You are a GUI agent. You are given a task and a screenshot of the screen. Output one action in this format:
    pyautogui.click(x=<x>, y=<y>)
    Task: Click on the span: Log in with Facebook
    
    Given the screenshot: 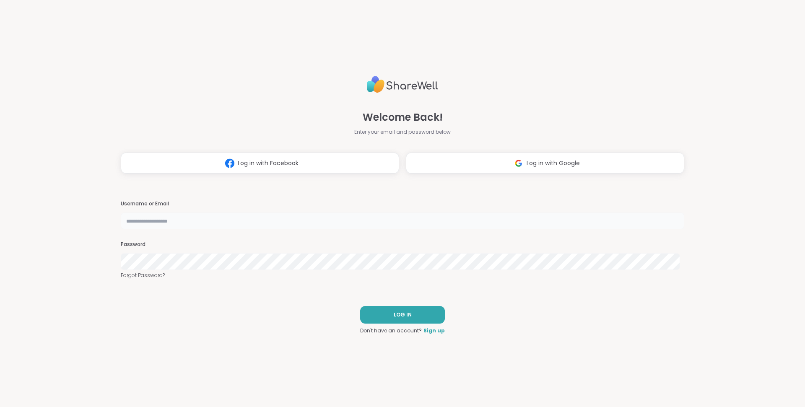 What is the action you would take?
    pyautogui.click(x=268, y=163)
    